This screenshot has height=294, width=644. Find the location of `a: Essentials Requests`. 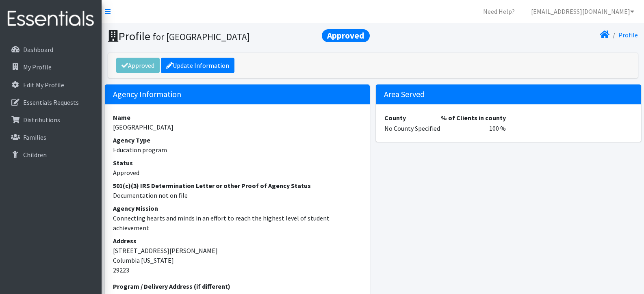

a: Essentials Requests is located at coordinates (51, 102).